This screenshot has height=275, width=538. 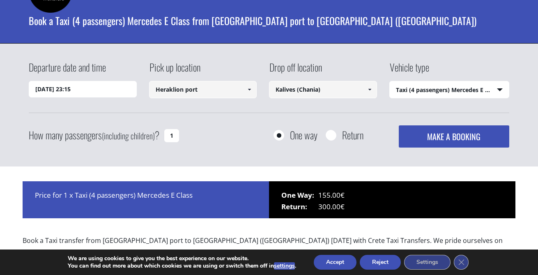 What do you see at coordinates (427, 262) in the screenshot?
I see `button: Settings` at bounding box center [427, 262].